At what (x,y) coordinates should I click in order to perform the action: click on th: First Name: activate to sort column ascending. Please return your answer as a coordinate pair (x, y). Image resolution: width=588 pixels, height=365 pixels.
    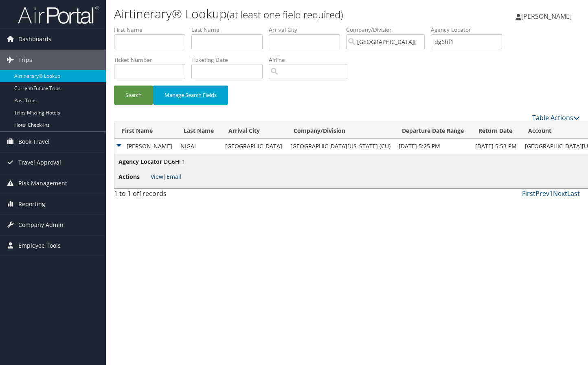
    Looking at the image, I should click on (145, 130).